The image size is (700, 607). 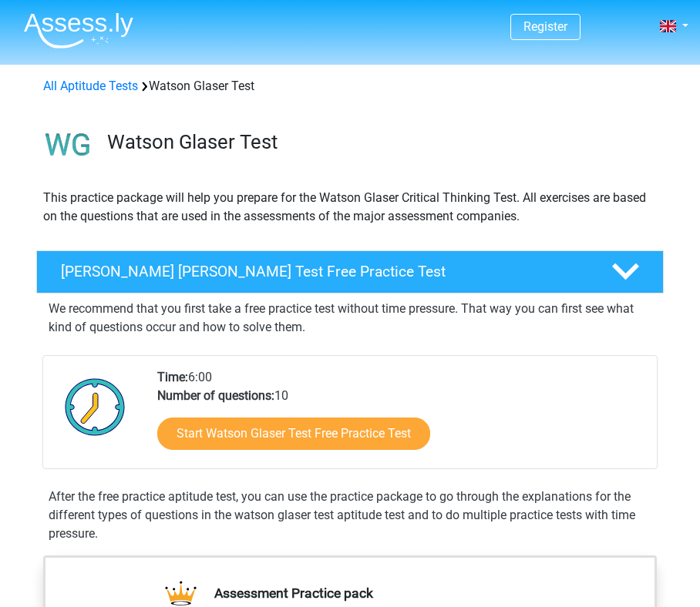 I want to click on img: Clock, so click(x=95, y=407).